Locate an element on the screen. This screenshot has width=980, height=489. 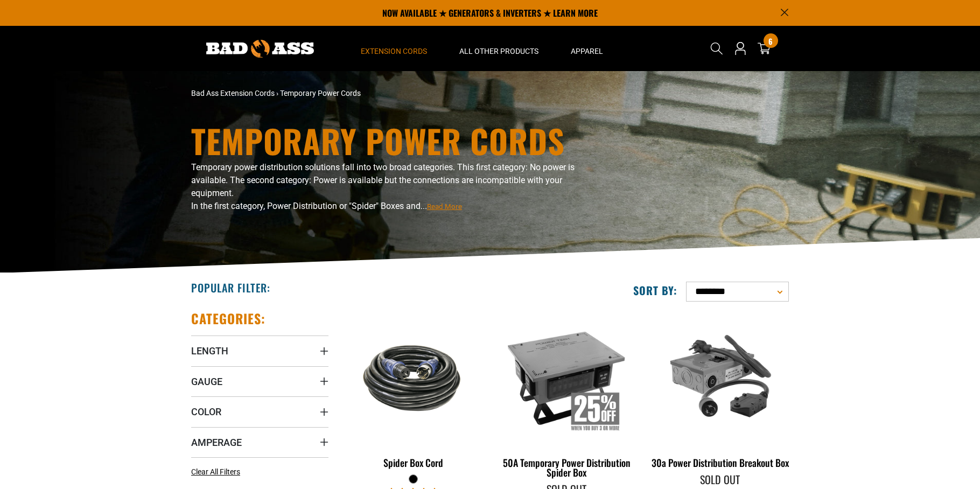
summary: Apparel is located at coordinates (587, 48).